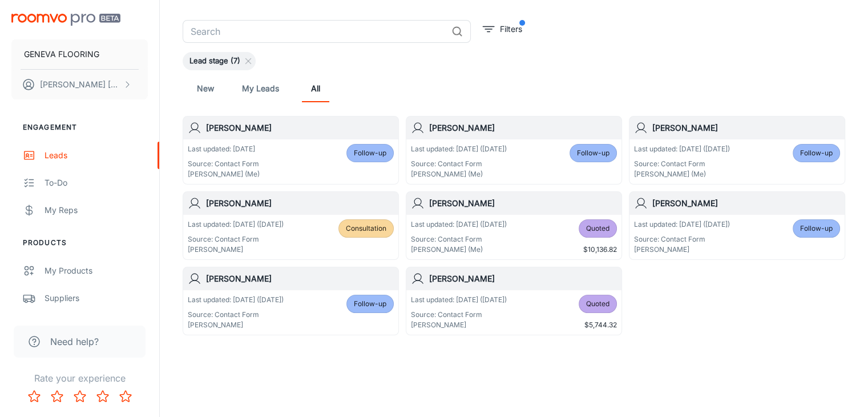 This screenshot has height=417, width=868. Describe the element at coordinates (34, 396) in the screenshot. I see `button: Rate 1 star` at that location.